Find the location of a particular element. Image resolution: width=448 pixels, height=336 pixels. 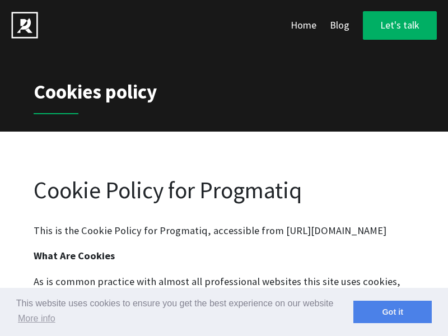

a: learn more about cookies is located at coordinates (36, 319).